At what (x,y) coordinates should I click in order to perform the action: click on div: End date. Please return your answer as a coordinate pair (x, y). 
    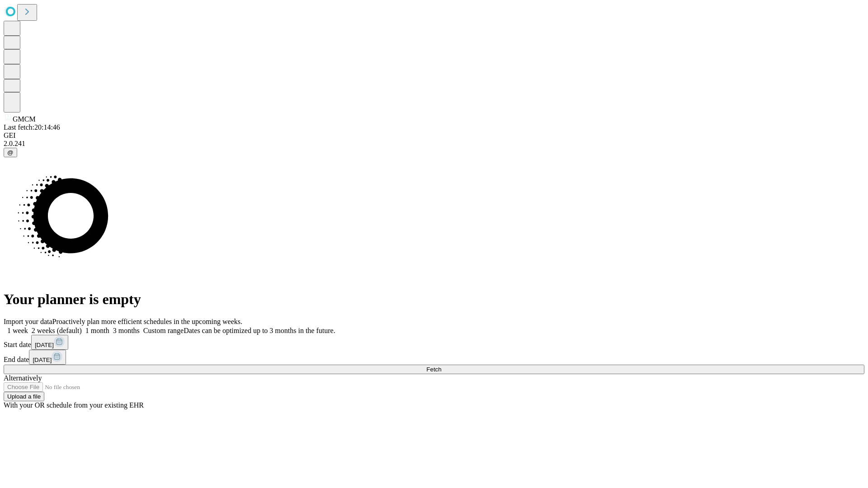
    Looking at the image, I should click on (434, 357).